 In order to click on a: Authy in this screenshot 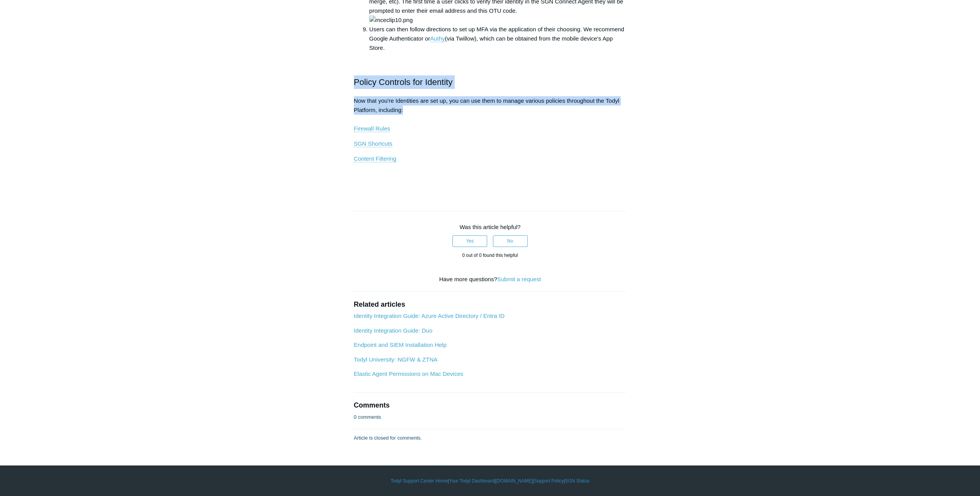, I will do `click(437, 39)`.